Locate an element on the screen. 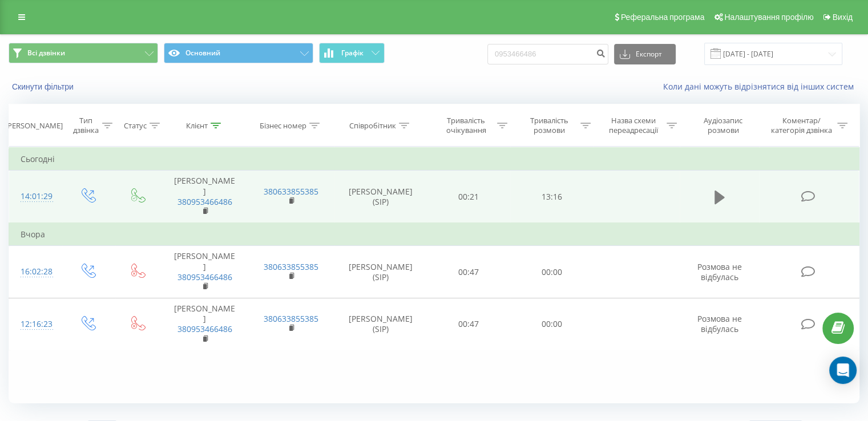 The image size is (868, 421). span: Всі дзвінки is located at coordinates (46, 53).